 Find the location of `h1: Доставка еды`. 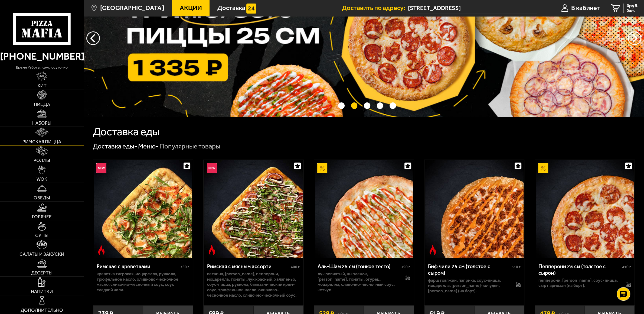

h1: Доставка еды is located at coordinates (126, 131).